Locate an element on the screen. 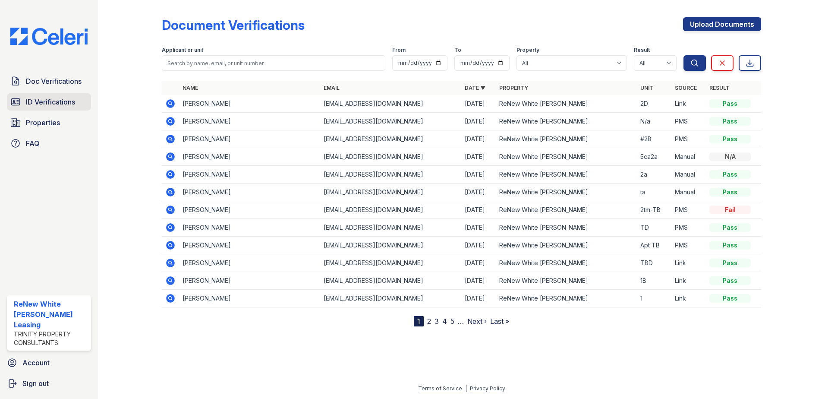 Image resolution: width=825 pixels, height=399 pixels. span: FAQ is located at coordinates (33, 143).